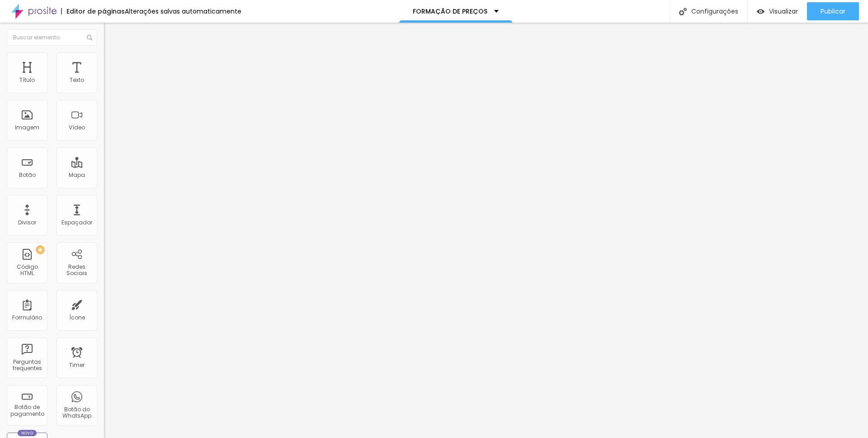 This screenshot has height=438, width=868. What do you see at coordinates (77, 412) in the screenshot?
I see `div: Botão do WhatsApp` at bounding box center [77, 412].